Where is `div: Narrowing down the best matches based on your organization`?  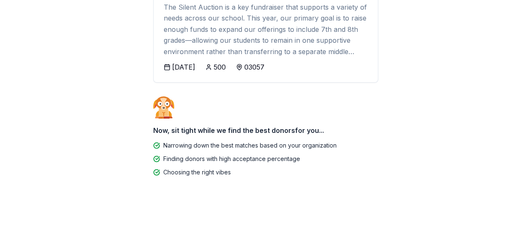
div: Narrowing down the best matches based on your organization is located at coordinates (250, 146).